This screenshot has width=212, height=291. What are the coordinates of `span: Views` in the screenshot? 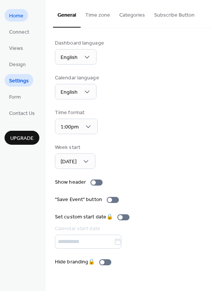 It's located at (16, 48).